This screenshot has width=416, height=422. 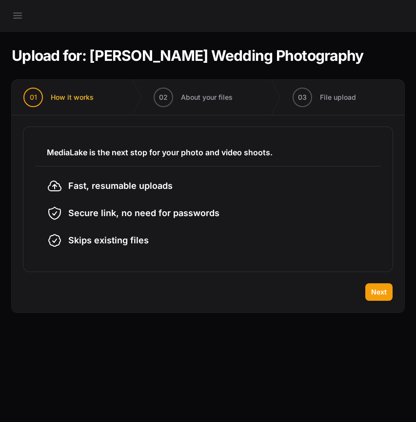 I want to click on span: Skips existing files, so click(x=108, y=241).